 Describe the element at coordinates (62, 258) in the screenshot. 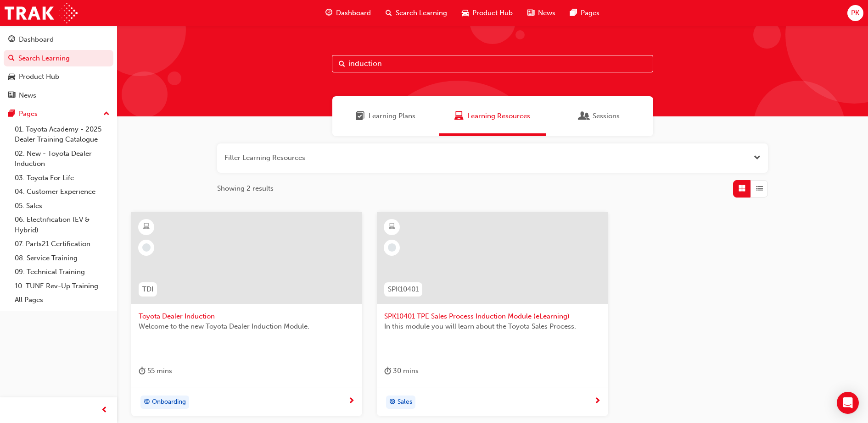

I see `a: 08. Service Training` at that location.